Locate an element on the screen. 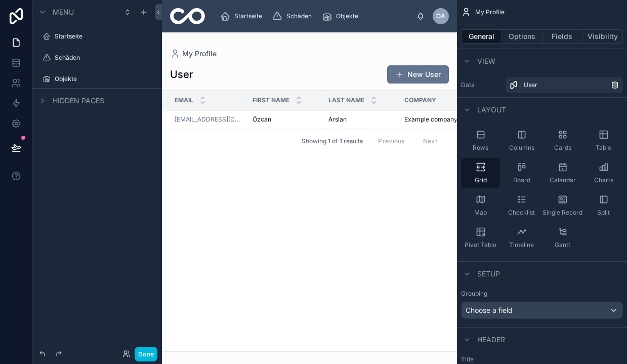 The width and height of the screenshot is (627, 364). span: Columns is located at coordinates (522, 148).